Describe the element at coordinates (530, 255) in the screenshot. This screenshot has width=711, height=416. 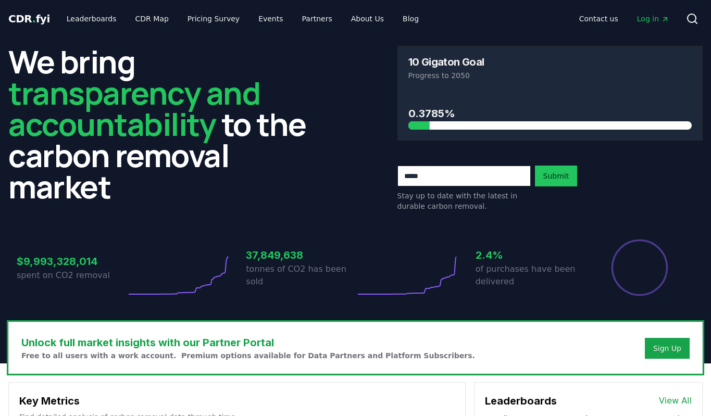
I see `h3: 2.4%` at that location.